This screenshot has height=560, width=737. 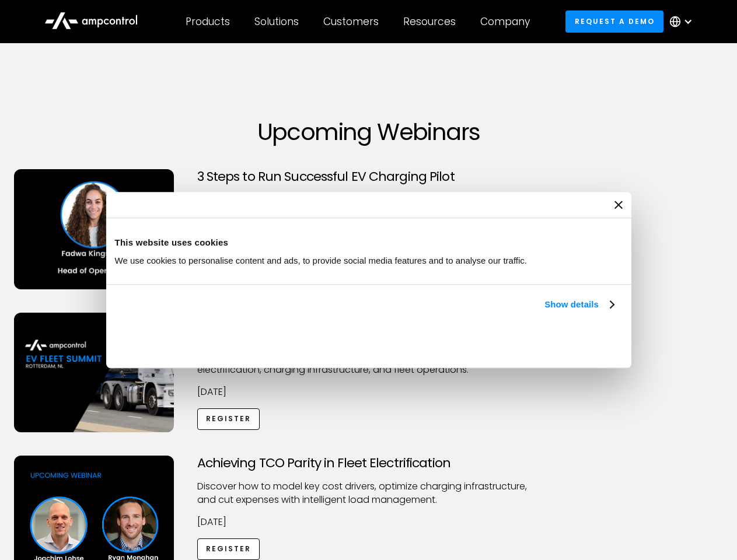 I want to click on div: Products, so click(x=208, y=22).